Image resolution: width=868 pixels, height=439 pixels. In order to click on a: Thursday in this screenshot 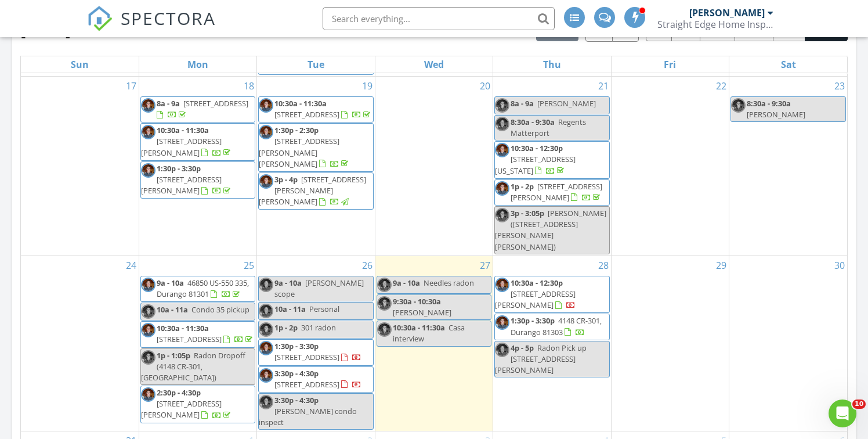, I will do `click(551, 65)`.